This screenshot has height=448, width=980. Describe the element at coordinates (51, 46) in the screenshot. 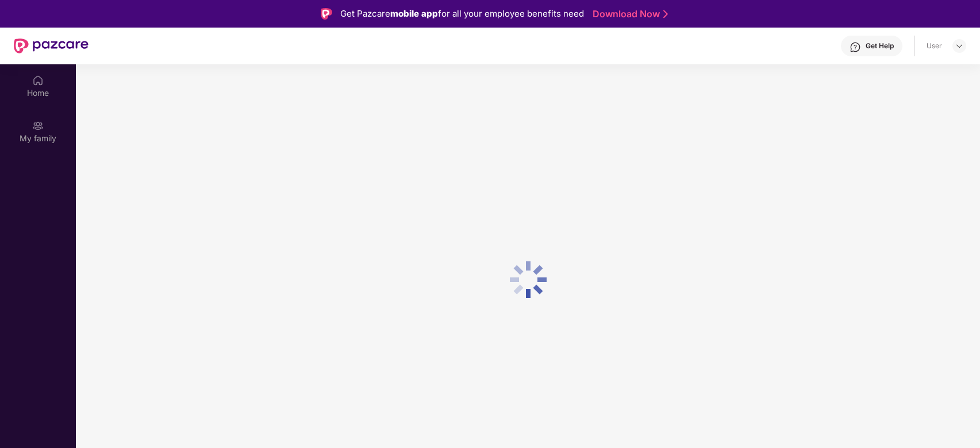

I see `img: New Pazcare Logo` at that location.